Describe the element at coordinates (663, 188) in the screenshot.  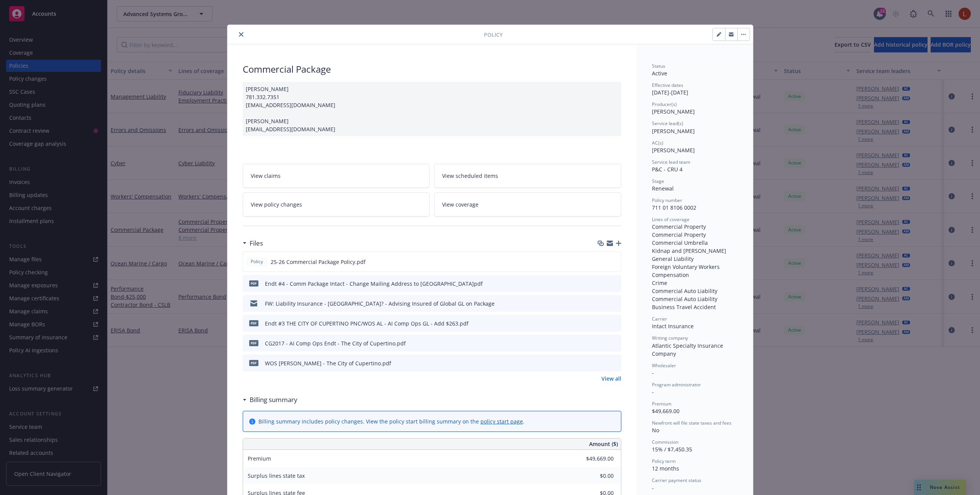
I see `span: Renewal` at that location.